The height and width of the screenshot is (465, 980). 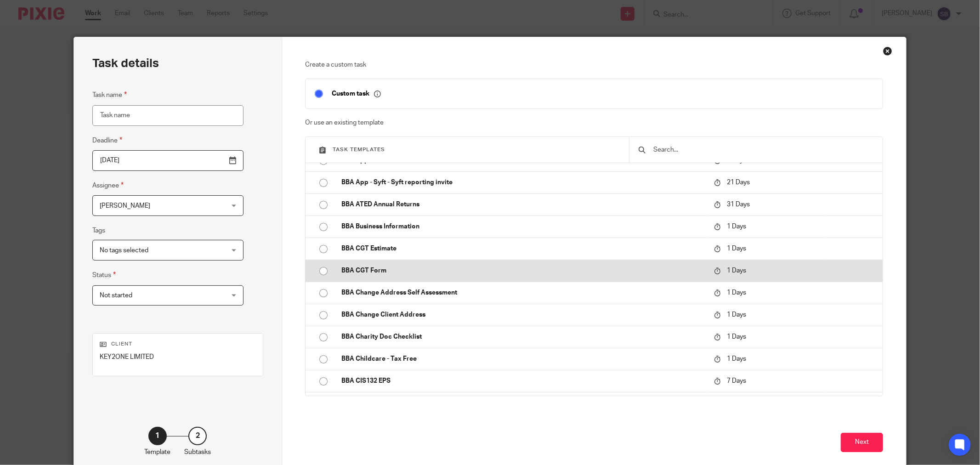 What do you see at coordinates (356, 94) in the screenshot?
I see `p: Custom task` at bounding box center [356, 94].